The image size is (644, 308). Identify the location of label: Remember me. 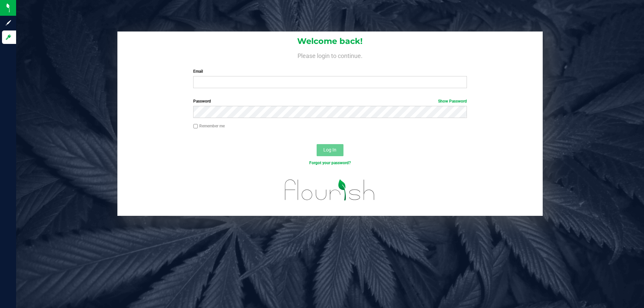
(209, 126).